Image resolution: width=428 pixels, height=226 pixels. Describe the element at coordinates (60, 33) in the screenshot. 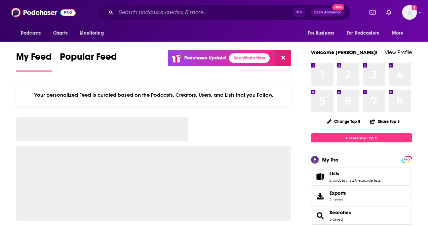

I see `a: Charts` at that location.